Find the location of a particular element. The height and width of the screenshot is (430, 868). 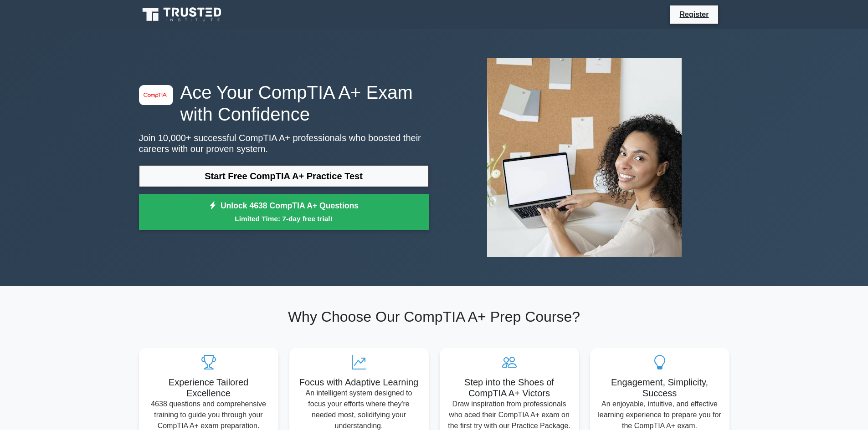

h5: Experience Tailored Excellence is located at coordinates (208, 388).